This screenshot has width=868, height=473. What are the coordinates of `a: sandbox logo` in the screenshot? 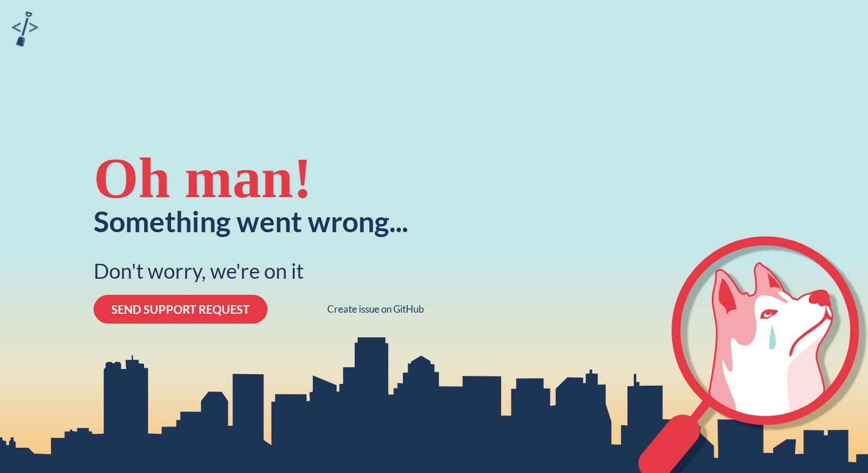 It's located at (25, 30).